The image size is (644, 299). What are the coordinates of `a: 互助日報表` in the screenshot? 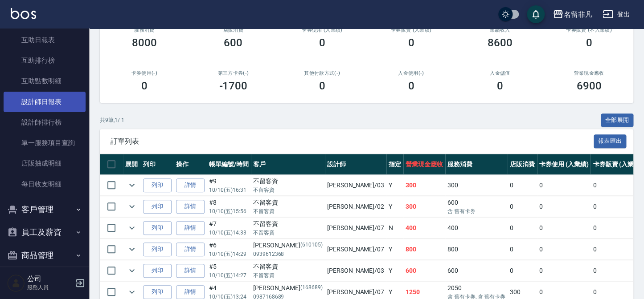 It's located at (45, 40).